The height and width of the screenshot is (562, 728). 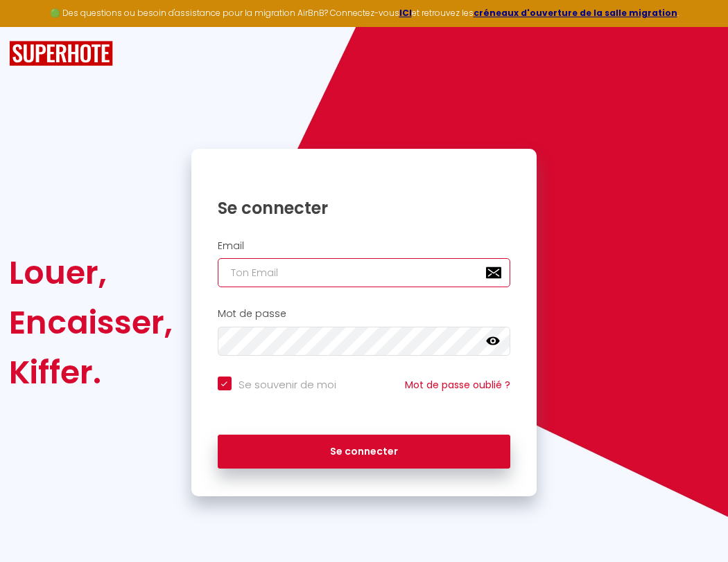 What do you see at coordinates (406, 13) in the screenshot?
I see `strong: ICI` at bounding box center [406, 13].